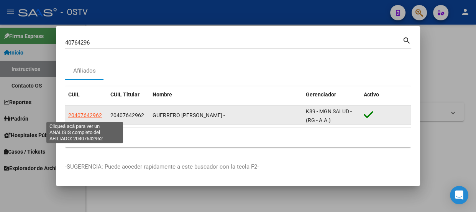 The width and height of the screenshot is (476, 212). What do you see at coordinates (386, 94) in the screenshot?
I see `datatable-header-cell: Activo` at bounding box center [386, 94].